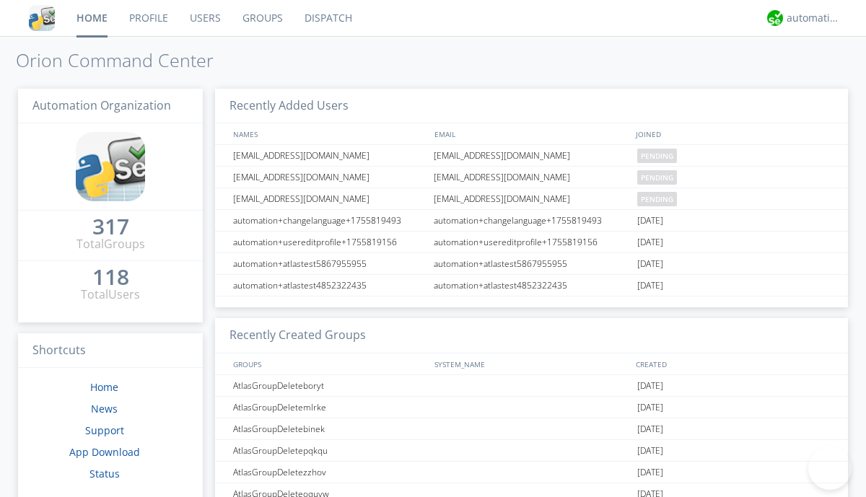  I want to click on img: d2d01cd9b4174d08988066c6d424eccd, so click(775, 18).